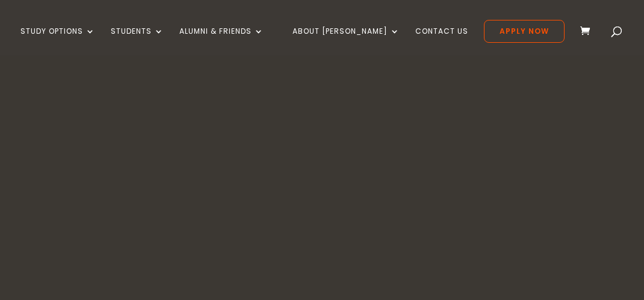 The height and width of the screenshot is (300, 644). What do you see at coordinates (58, 41) in the screenshot?
I see `a: Study Options` at bounding box center [58, 41].